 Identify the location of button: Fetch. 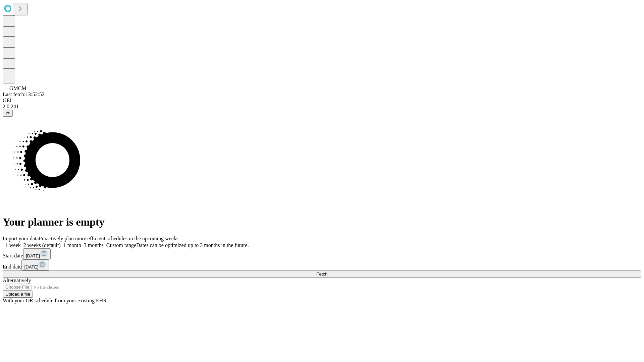
(322, 274).